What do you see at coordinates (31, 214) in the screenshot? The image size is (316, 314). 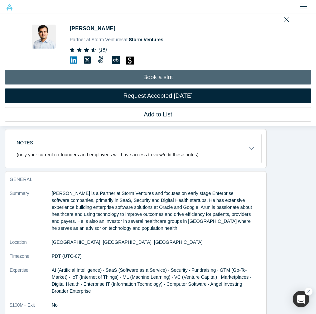 I see `dt: Summary` at bounding box center [31, 214].